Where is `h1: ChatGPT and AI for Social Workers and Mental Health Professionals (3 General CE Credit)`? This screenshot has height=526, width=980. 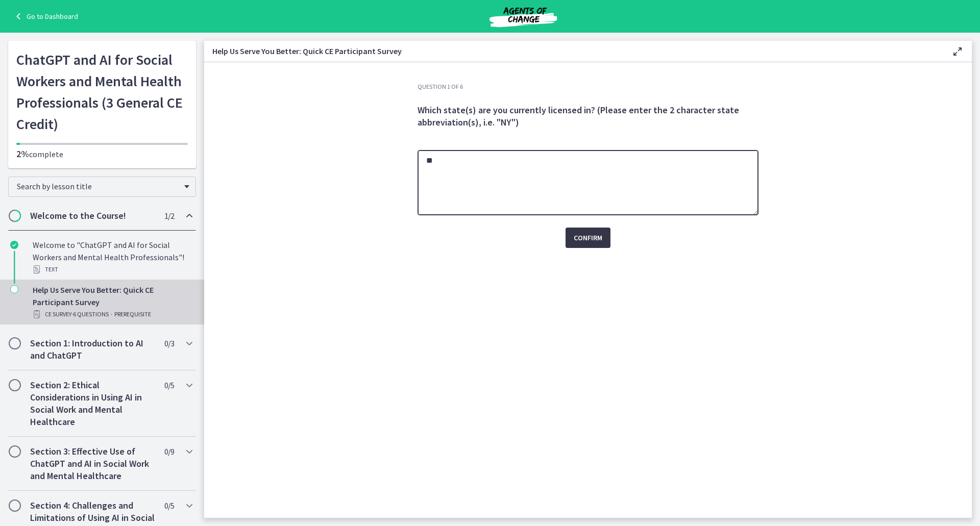
h1: ChatGPT and AI for Social Workers and Mental Health Professionals (3 General CE Credit) is located at coordinates (102, 92).